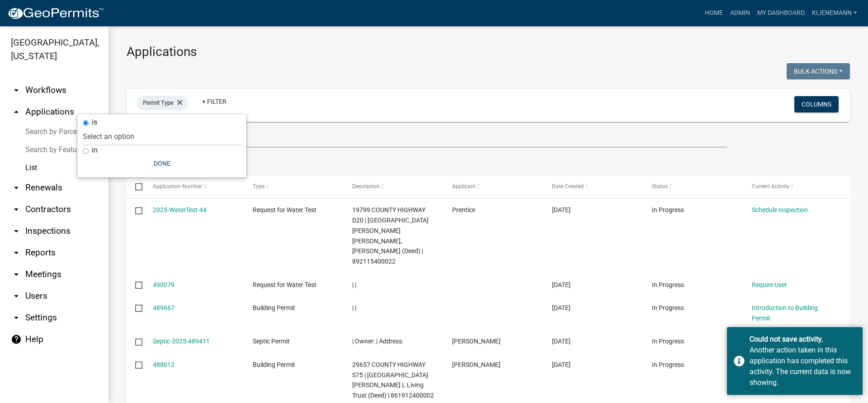 Image resolution: width=868 pixels, height=403 pixels. What do you see at coordinates (818, 71) in the screenshot?
I see `button: Bulk Actions` at bounding box center [818, 71].